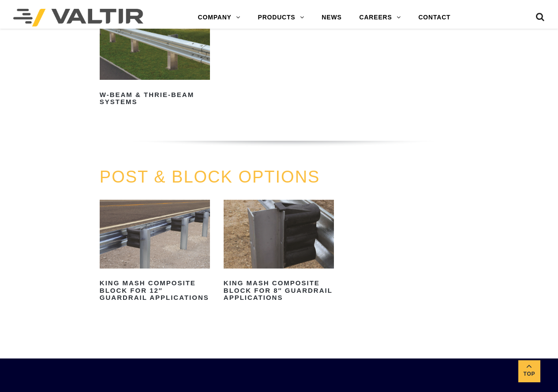 The width and height of the screenshot is (558, 392). Describe the element at coordinates (78, 17) in the screenshot. I see `img: Valtir` at that location.